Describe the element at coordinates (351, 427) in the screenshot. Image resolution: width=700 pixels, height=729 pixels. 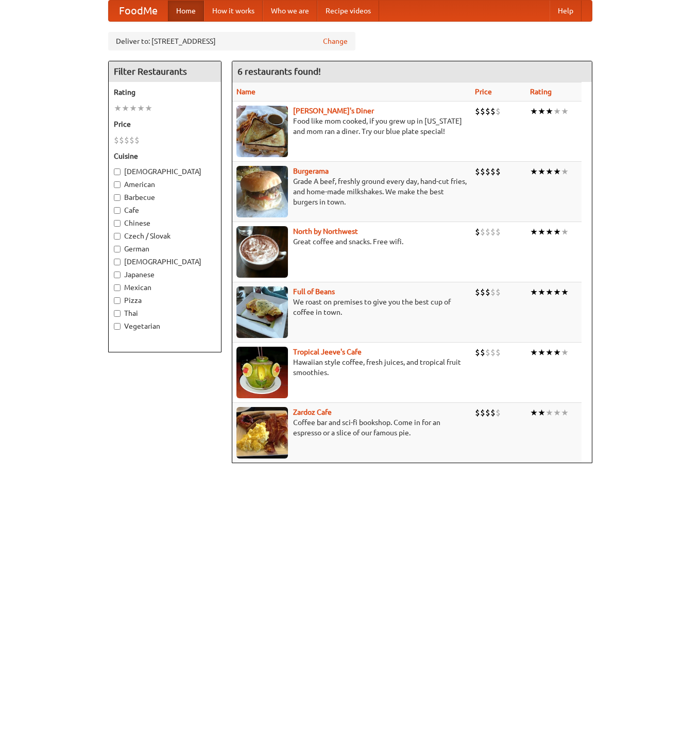
I see `p: Coffee bar and sci-fi bookshop. Come in for an espresso or a slice of our famous pie.` at that location.